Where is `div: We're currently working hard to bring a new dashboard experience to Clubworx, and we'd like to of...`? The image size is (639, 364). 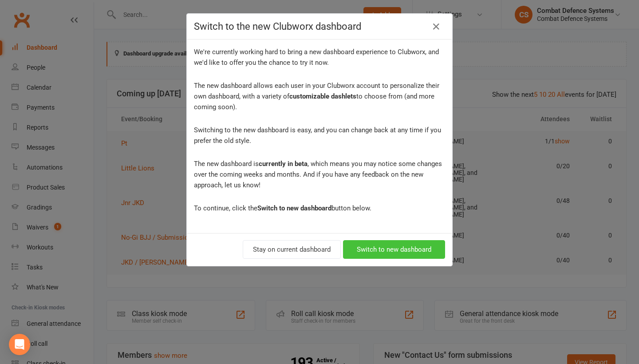 div: We're currently working hard to bring a new dashboard experience to Clubworx, and we'd like to of... is located at coordinates (320, 57).